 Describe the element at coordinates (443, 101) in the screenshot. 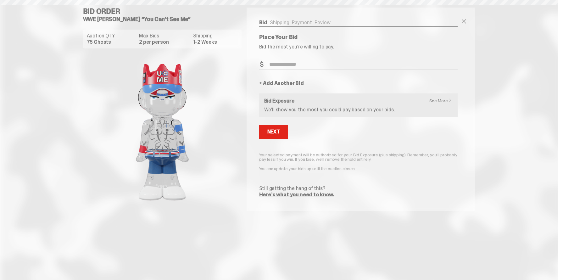

I see `a: See More` at that location.